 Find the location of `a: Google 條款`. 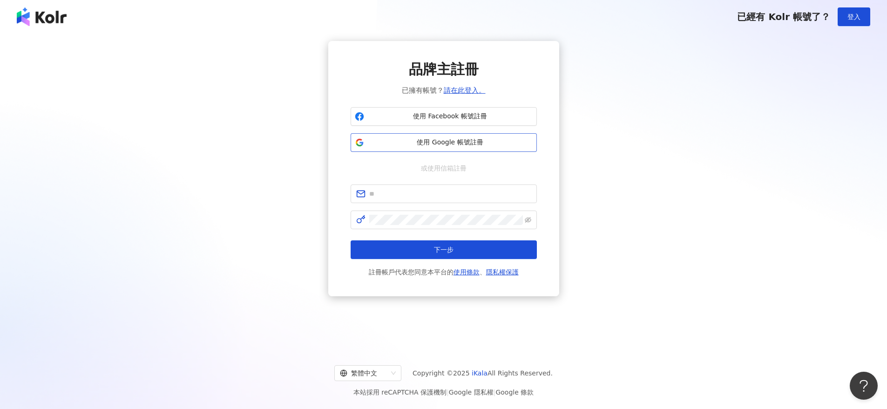

a: Google 條款 is located at coordinates (515, 392).